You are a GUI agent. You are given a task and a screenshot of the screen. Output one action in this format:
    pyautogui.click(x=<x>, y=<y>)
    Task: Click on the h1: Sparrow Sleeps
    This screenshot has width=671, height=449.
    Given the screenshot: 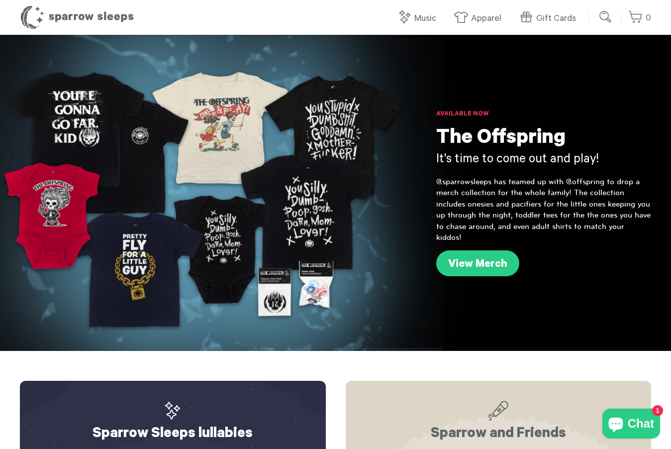 What is the action you would take?
    pyautogui.click(x=77, y=17)
    